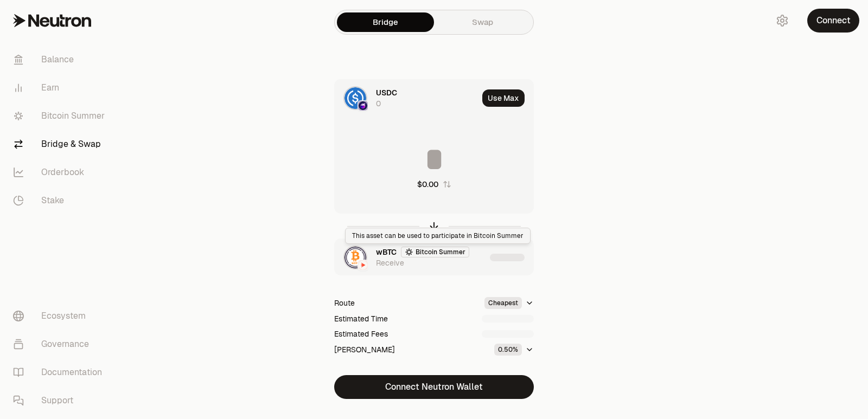  Describe the element at coordinates (355, 98) in the screenshot. I see `img: USDC Logo` at that location.